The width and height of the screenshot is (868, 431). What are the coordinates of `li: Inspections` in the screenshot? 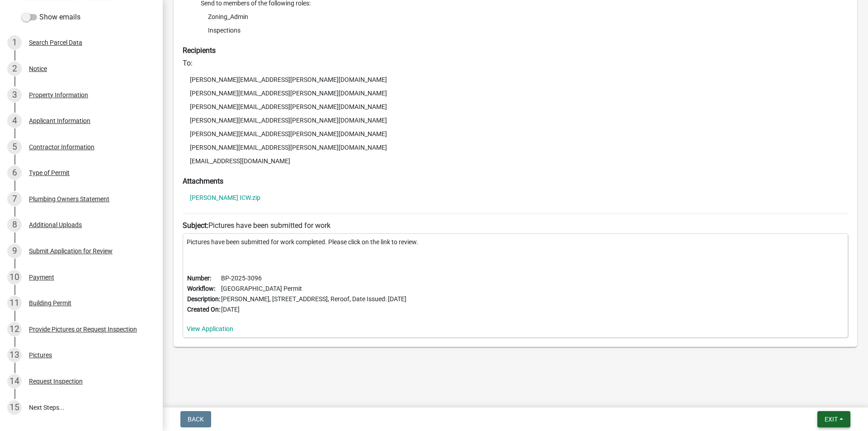 It's located at (524, 30).